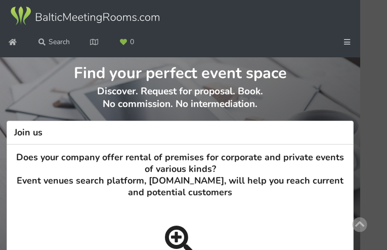  I want to click on h3: Does your company offer rental of premises for corporate and private events of various kinds? Eve..., so click(180, 175).